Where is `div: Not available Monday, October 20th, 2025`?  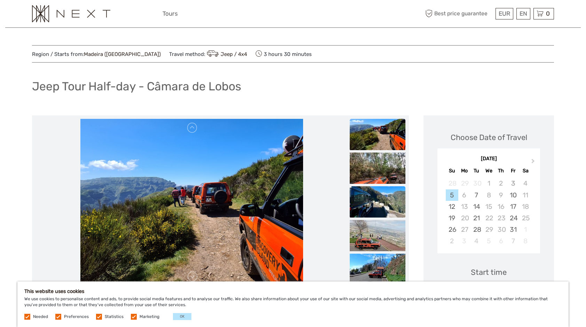 div: Not available Monday, October 20th, 2025 is located at coordinates (464, 218).